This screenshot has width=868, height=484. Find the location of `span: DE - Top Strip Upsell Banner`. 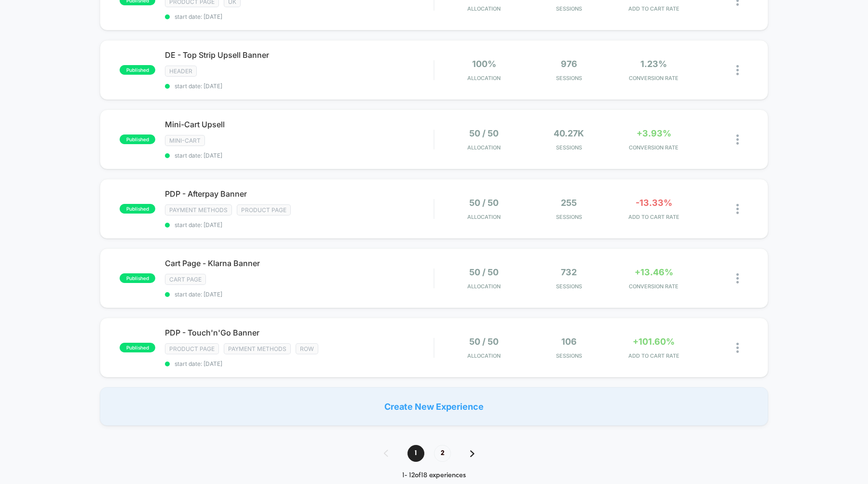

span: DE - Top Strip Upsell Banner is located at coordinates (299, 55).